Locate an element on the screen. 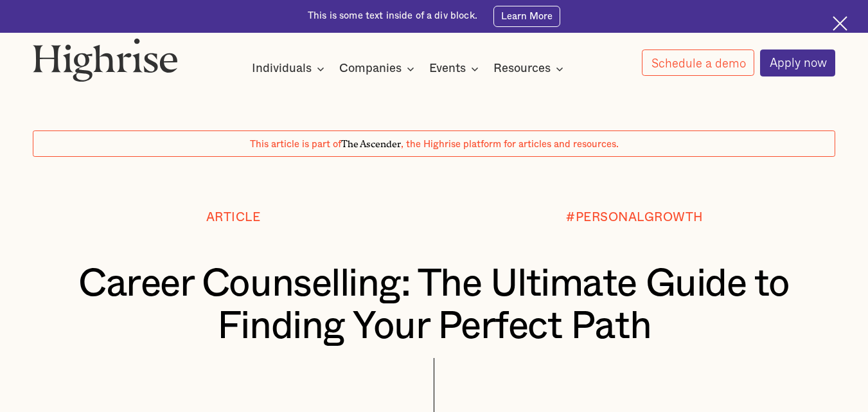 The width and height of the screenshot is (868, 412). a: Learn More is located at coordinates (527, 16).